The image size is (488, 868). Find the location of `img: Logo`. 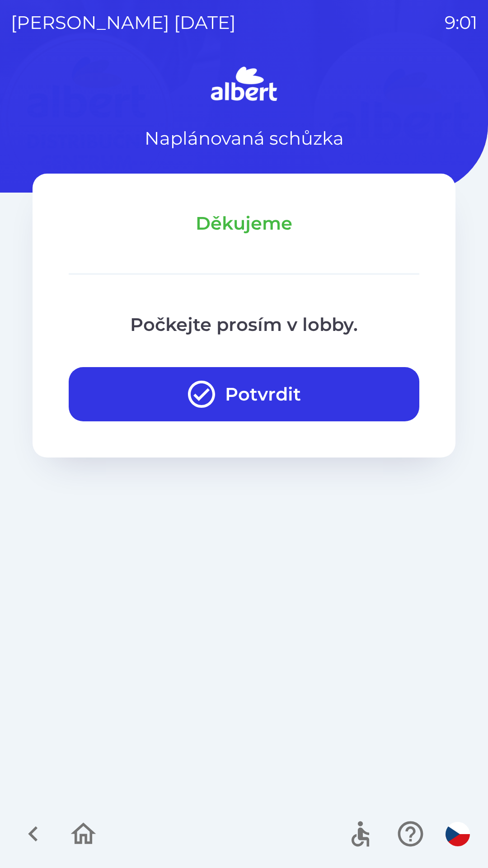

img: Logo is located at coordinates (244, 85).